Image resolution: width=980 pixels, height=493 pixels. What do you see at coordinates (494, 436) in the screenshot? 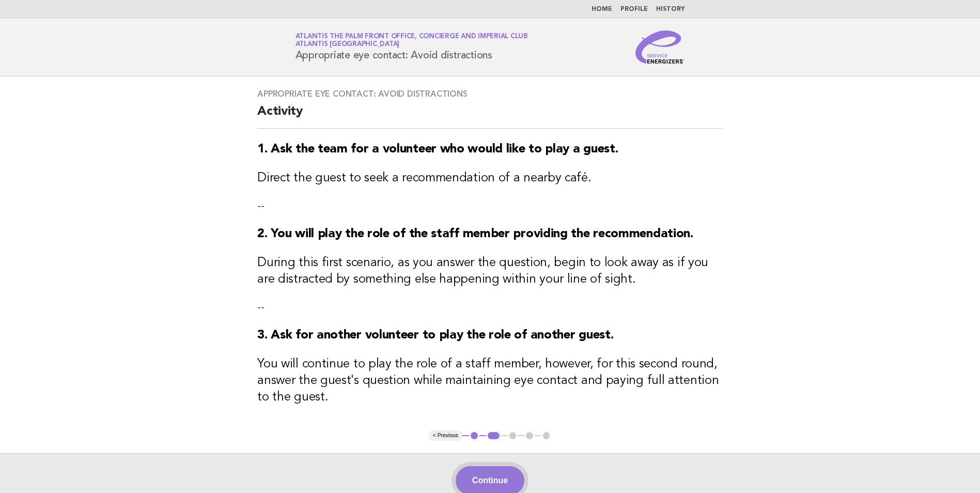
I see `button: 2` at bounding box center [494, 436].